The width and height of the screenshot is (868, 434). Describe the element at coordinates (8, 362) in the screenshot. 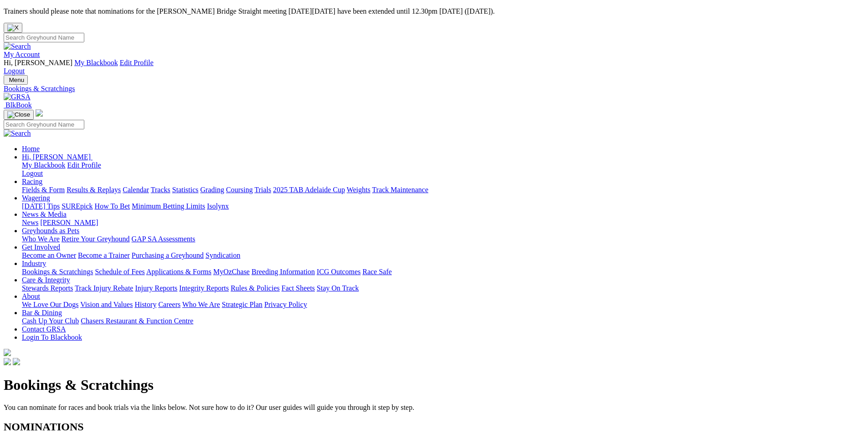

I see `img: facebook.svg` at that location.